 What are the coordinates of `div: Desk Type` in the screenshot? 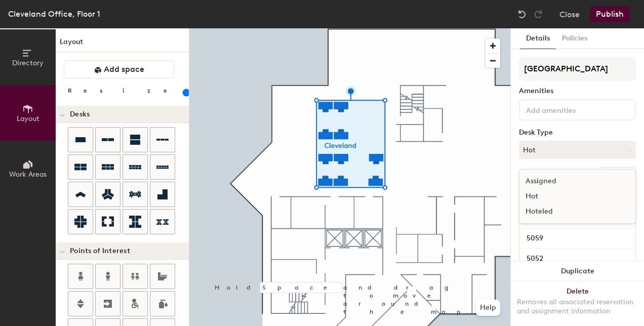 It's located at (577, 133).